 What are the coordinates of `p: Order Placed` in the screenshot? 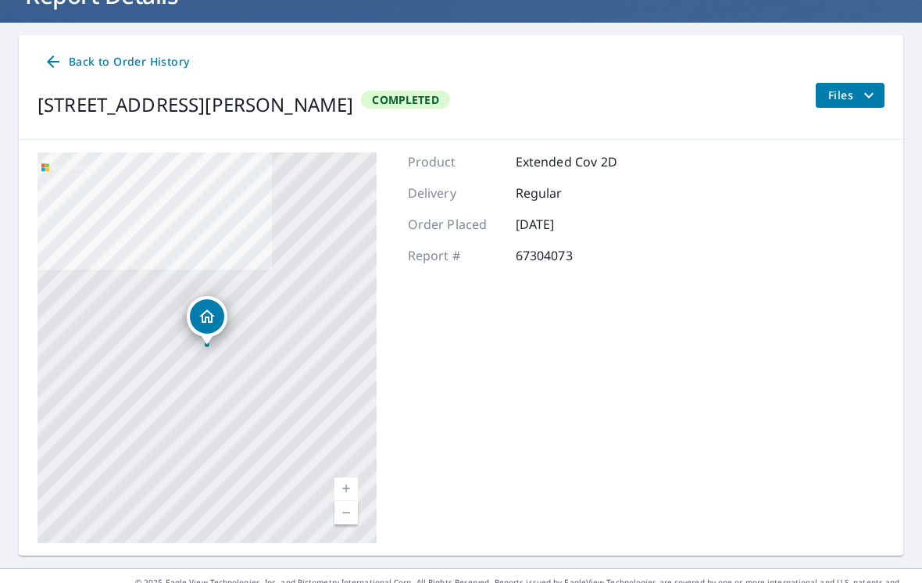 It's located at (455, 224).